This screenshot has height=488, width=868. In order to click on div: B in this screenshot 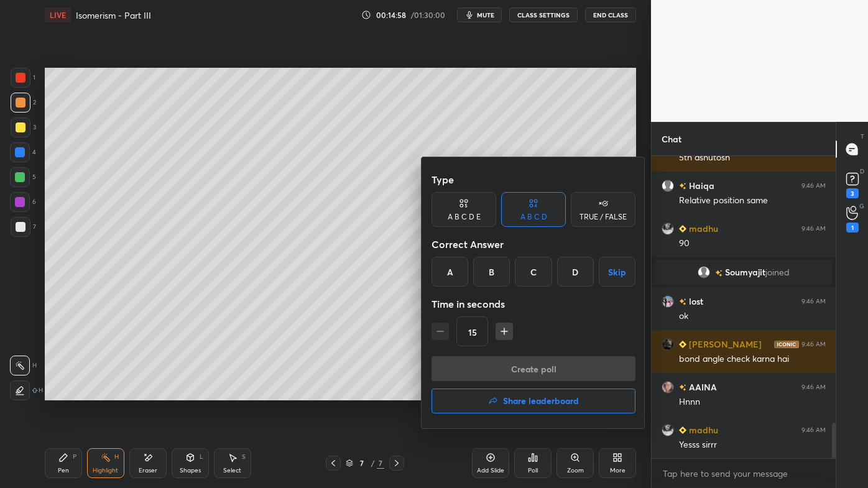, I will do `click(492, 271)`.